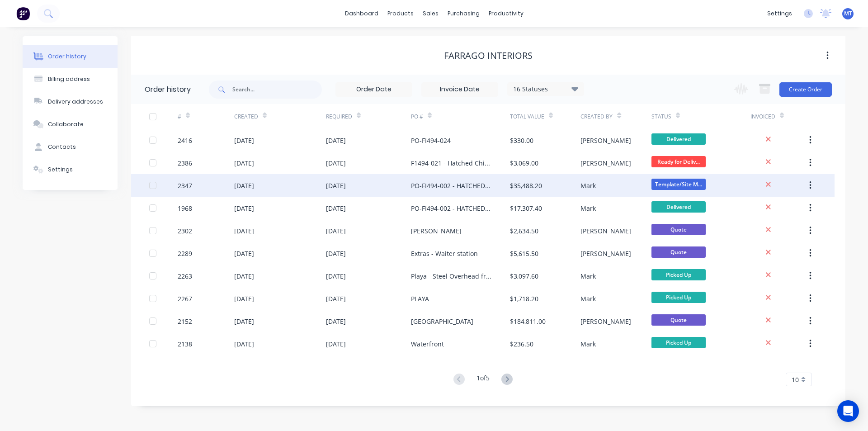 The height and width of the screenshot is (431, 868). Describe the element at coordinates (464, 13) in the screenshot. I see `div: purchasing` at that location.